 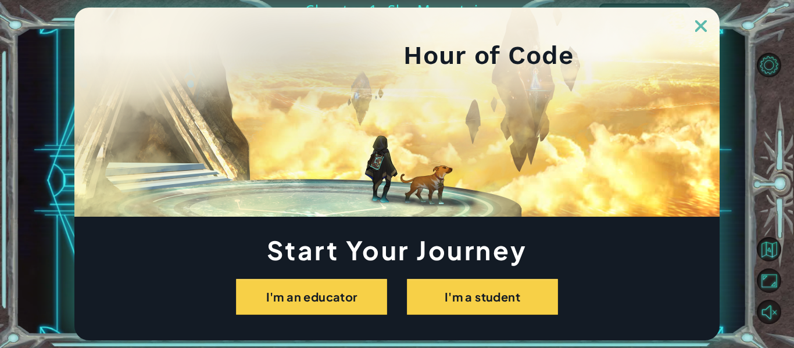 I want to click on h2: Hour of Code, so click(x=489, y=55).